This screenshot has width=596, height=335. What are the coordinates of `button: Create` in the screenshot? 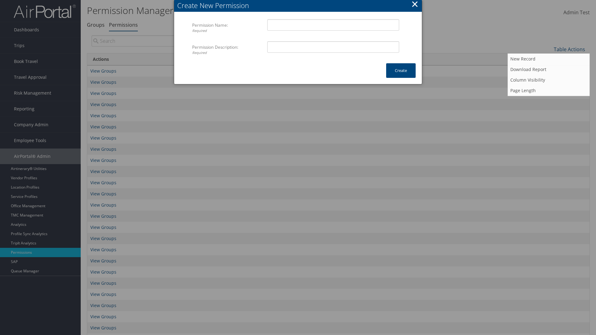 It's located at (401, 71).